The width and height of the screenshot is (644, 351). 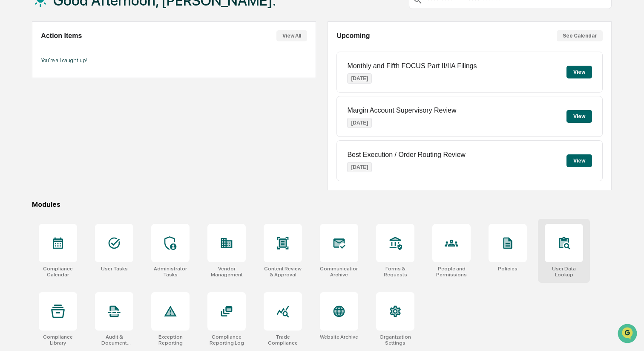 I want to click on div: Trade Compliance, so click(x=283, y=340).